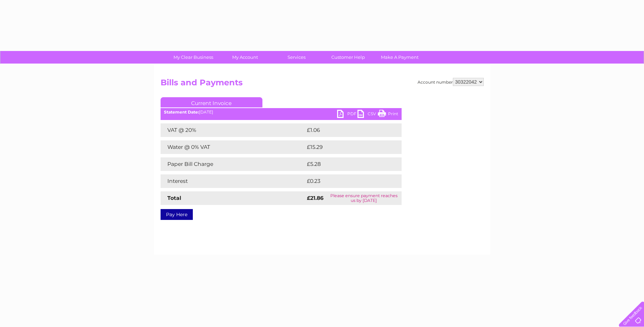 Image resolution: width=644 pixels, height=327 pixels. Describe the element at coordinates (322, 84) in the screenshot. I see `h2: Bills and Payments` at that location.